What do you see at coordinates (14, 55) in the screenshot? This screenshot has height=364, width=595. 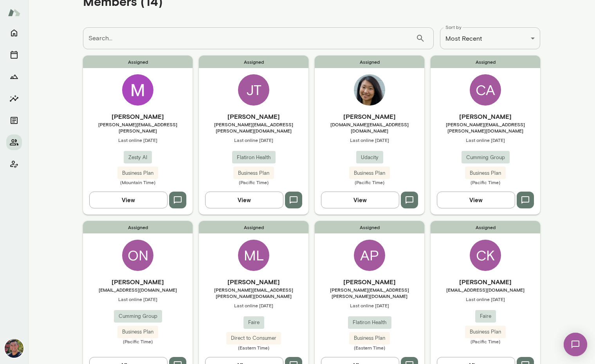 I see `button: Sessions` at bounding box center [14, 55].